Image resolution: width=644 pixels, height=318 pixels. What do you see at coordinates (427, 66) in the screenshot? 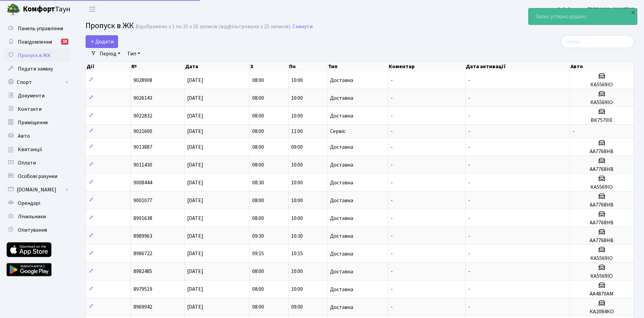
I see `th: Коментар` at bounding box center [427, 66].